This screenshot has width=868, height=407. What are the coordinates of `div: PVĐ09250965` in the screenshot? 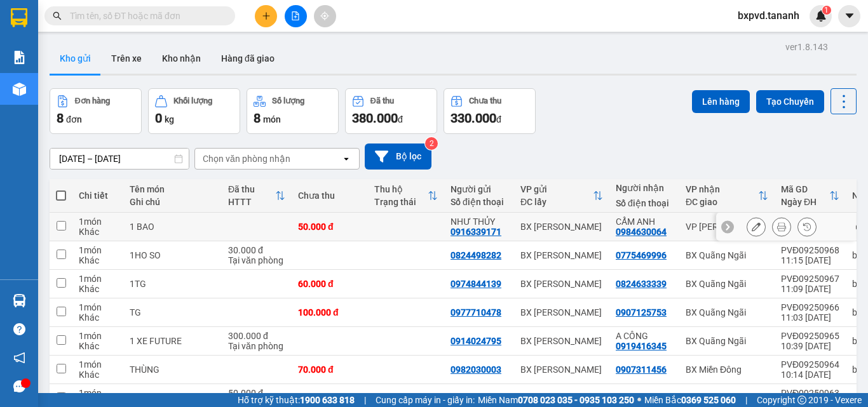 It's located at (810, 336).